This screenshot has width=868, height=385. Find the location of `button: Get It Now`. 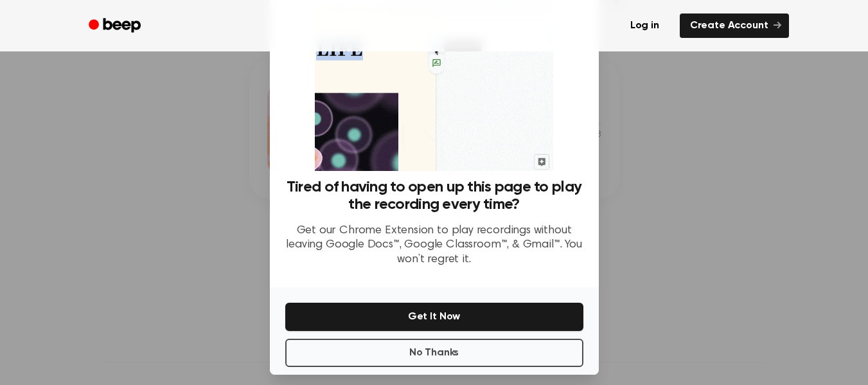

button: Get It Now is located at coordinates (434, 317).